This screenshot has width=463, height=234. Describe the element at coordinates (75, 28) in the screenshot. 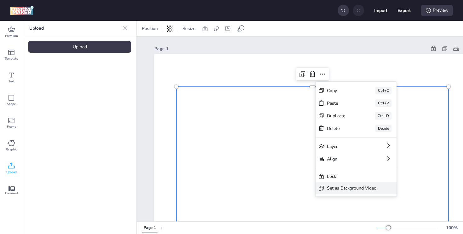

I see `p: Upload` at that location.